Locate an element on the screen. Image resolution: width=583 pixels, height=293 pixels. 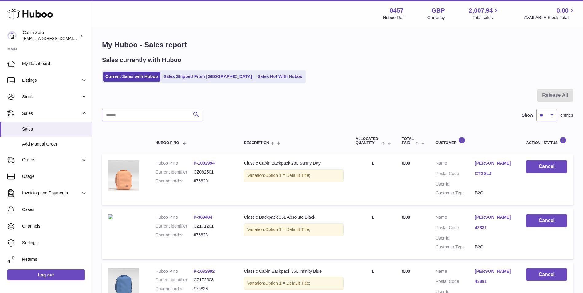
span: Add Manual Order is located at coordinates (55, 144).